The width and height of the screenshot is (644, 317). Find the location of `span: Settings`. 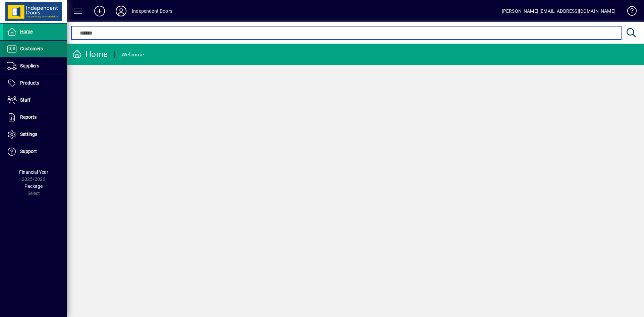

span: Settings is located at coordinates (28, 134).